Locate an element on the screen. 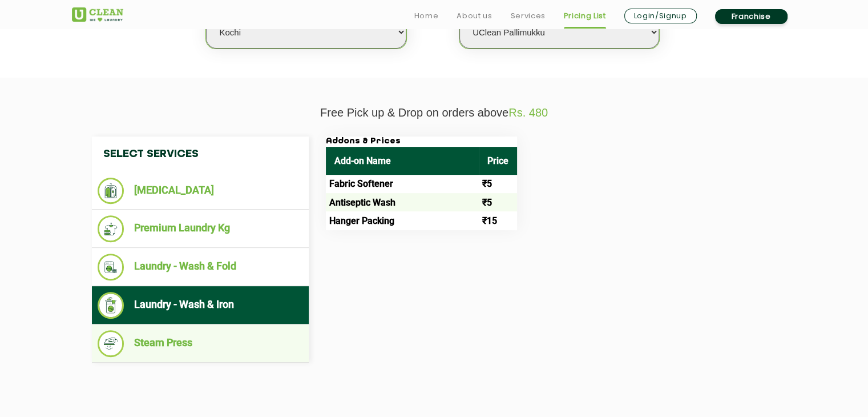 Image resolution: width=868 pixels, height=417 pixels. img: Laundry - Wash & Iron is located at coordinates (111, 305).